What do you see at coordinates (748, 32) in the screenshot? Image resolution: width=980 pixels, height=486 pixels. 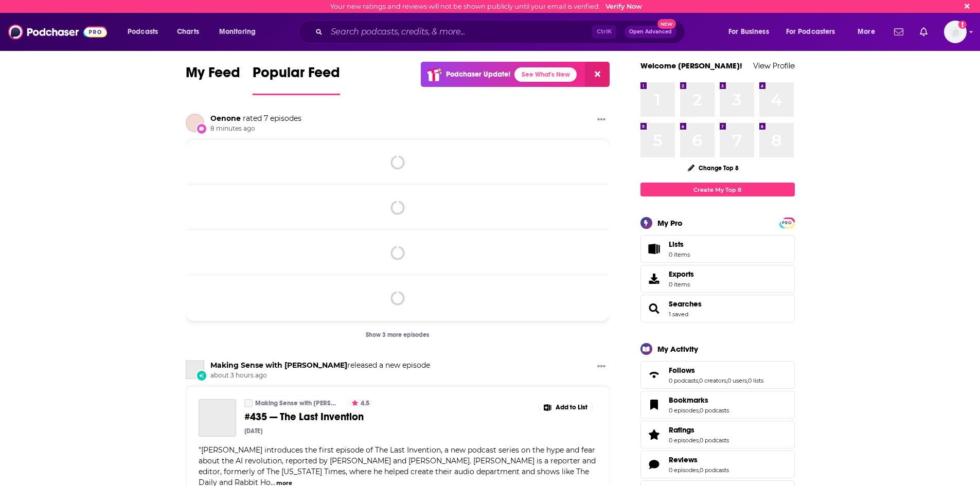 I see `span: For Business` at bounding box center [748, 32].